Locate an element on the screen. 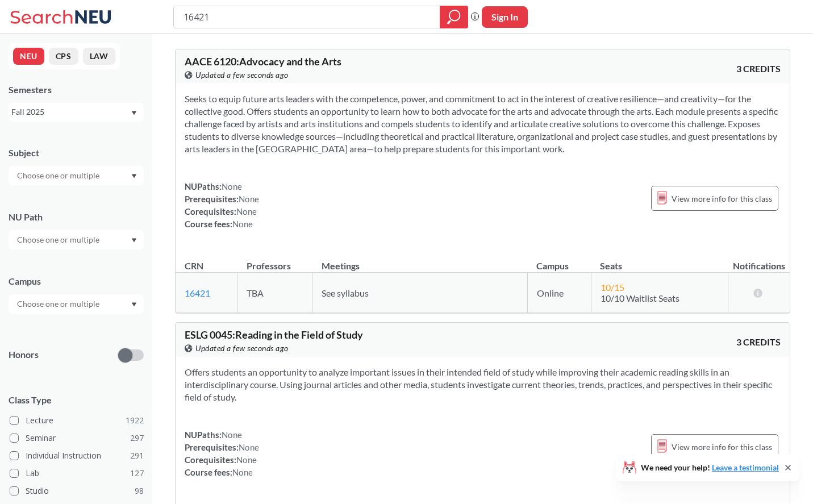  a: Leave a testimonial is located at coordinates (745, 467).